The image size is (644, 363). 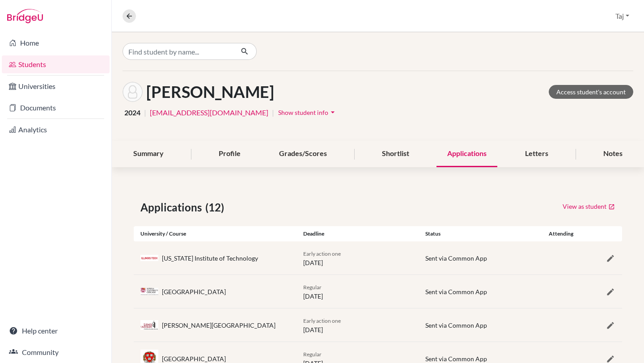 I want to click on a: Home, so click(x=56, y=43).